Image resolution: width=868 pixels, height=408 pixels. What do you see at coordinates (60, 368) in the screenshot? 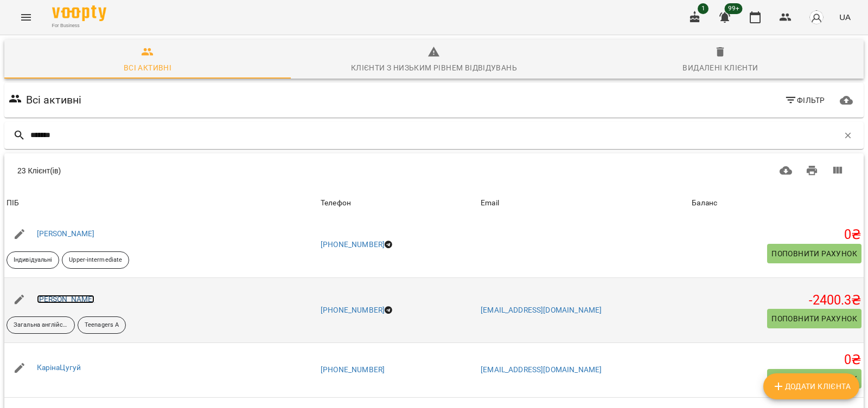
I see `a: КарінаЦугуй` at bounding box center [60, 368].